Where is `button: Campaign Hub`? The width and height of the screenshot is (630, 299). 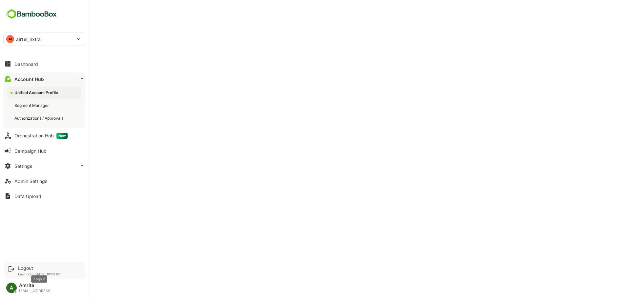 button: Campaign Hub is located at coordinates (44, 151).